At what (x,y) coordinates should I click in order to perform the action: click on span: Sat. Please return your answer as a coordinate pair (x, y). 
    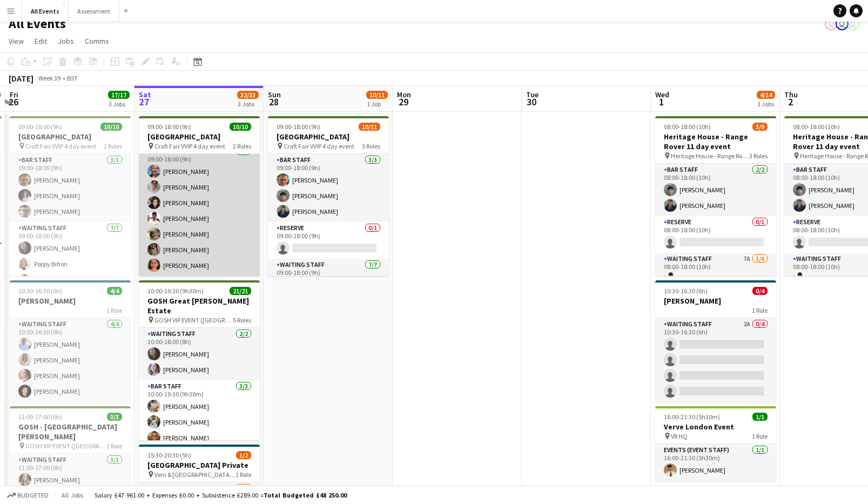
    Looking at the image, I should click on (145, 95).